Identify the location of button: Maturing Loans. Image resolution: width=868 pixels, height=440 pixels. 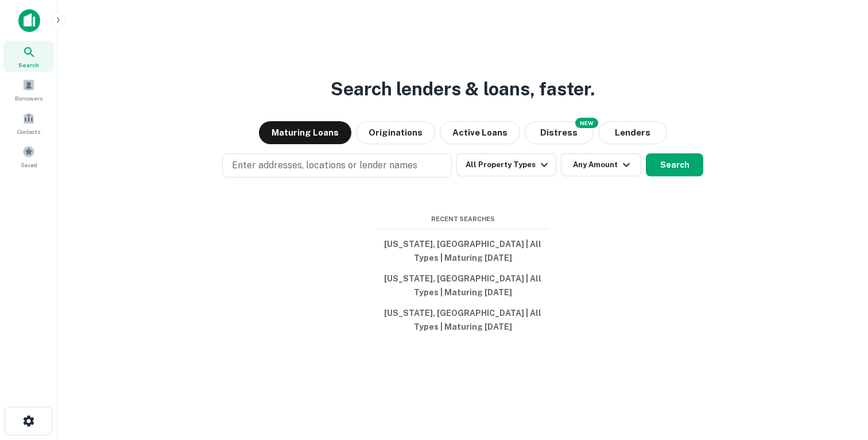
(305, 132).